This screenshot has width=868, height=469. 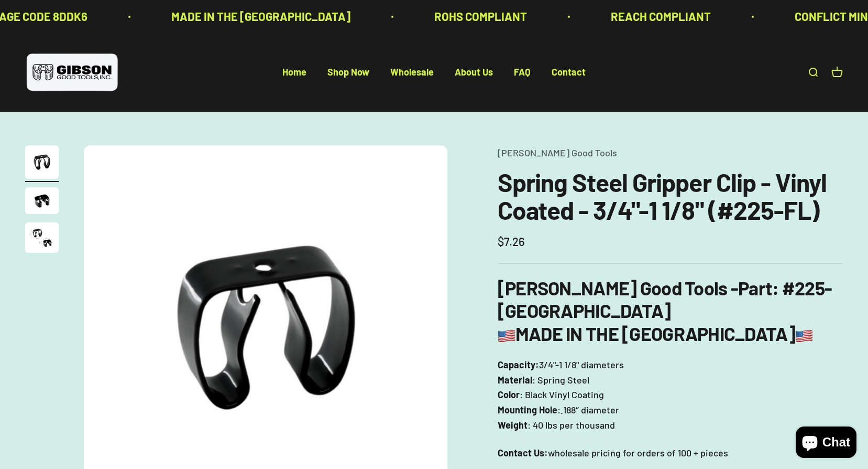 What do you see at coordinates (412, 72) in the screenshot?
I see `a: Wholesale` at bounding box center [412, 72].